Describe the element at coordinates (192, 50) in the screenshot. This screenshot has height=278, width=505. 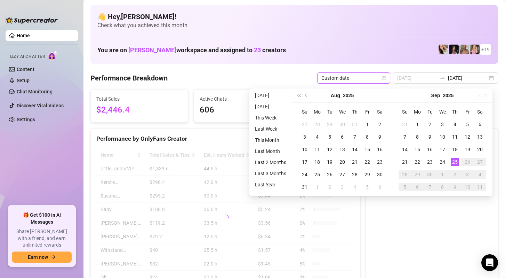
I see `h1: You are on workspace and assigned to creators` at that location.